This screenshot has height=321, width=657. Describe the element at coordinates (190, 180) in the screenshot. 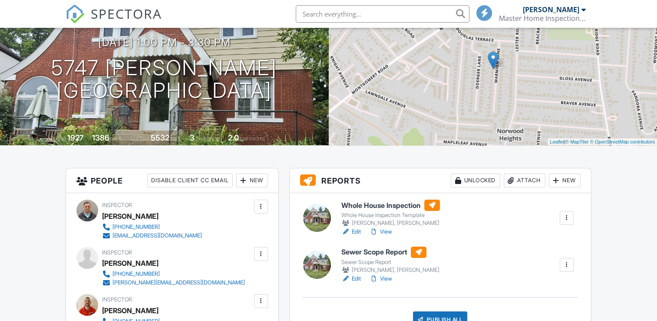

I see `div: Disable Client CC Email` at that location.